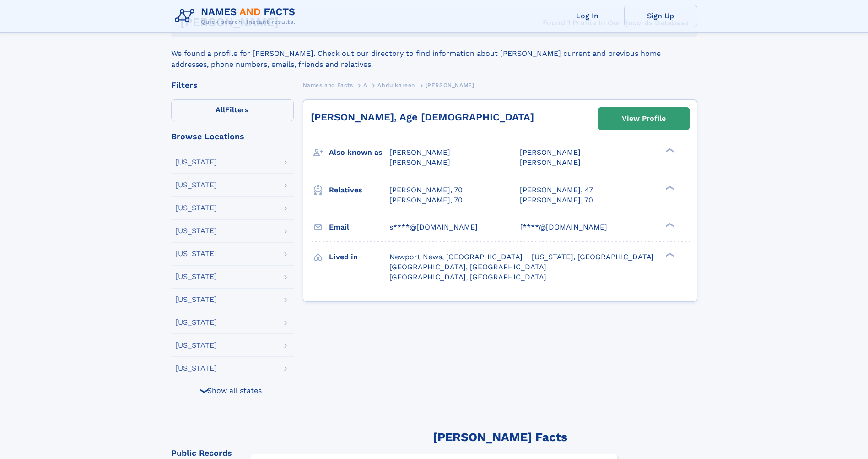  I want to click on a: Sign Up, so click(661, 16).